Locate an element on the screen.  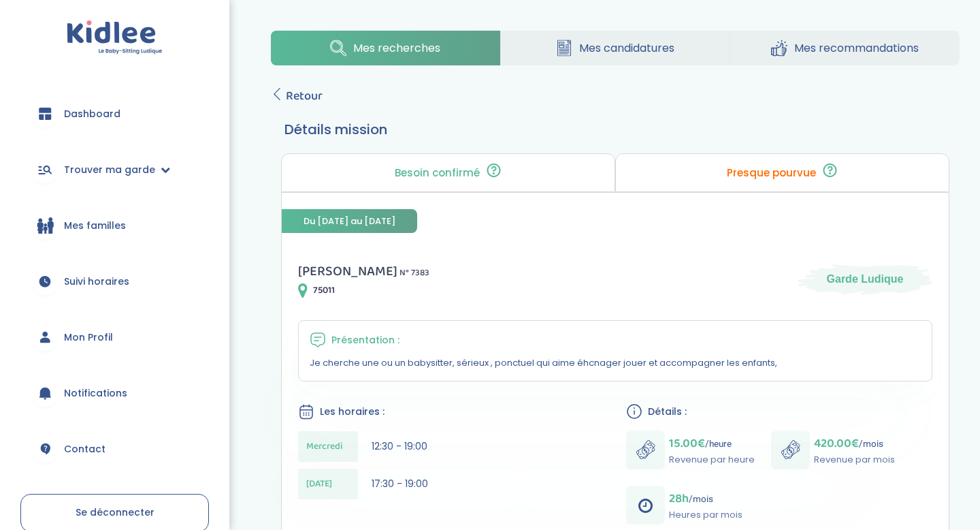
p: Besoin confirmé is located at coordinates (437, 173).